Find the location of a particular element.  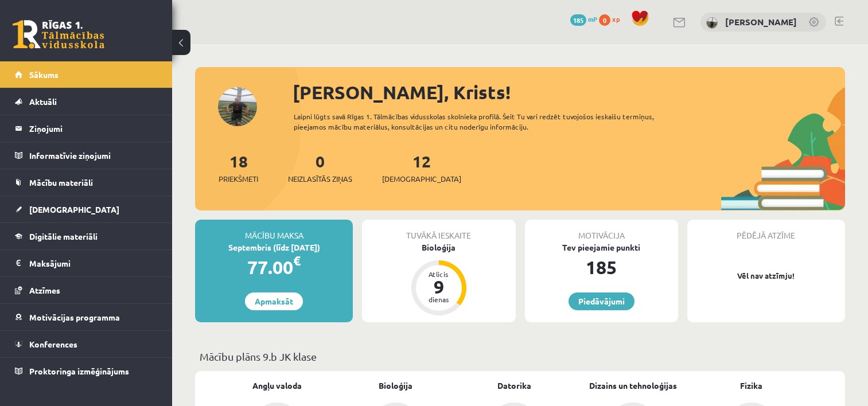

a: 185 mP is located at coordinates (583, 19).